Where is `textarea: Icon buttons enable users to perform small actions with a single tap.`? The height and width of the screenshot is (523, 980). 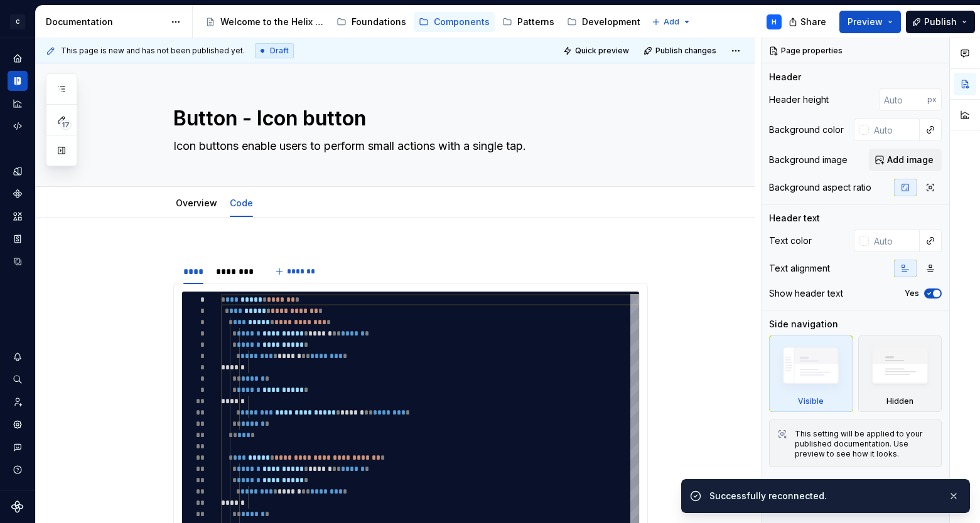 textarea: Icon buttons enable users to perform small actions with a single tap. is located at coordinates (408, 146).